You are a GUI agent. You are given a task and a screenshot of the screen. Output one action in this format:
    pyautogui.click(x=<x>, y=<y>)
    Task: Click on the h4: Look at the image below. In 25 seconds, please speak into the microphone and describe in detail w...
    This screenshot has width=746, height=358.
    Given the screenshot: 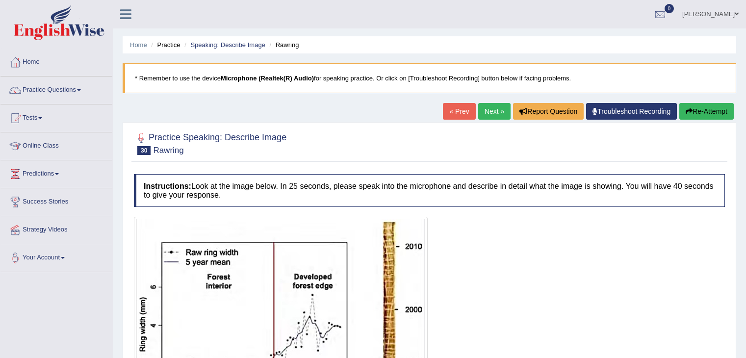 What is the action you would take?
    pyautogui.click(x=429, y=190)
    